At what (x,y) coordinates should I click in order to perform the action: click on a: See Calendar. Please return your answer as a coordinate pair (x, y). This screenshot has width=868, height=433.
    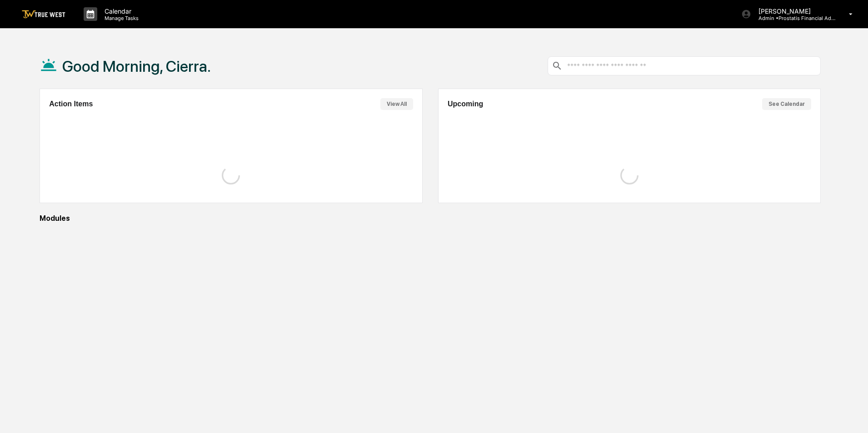
    Looking at the image, I should click on (786, 104).